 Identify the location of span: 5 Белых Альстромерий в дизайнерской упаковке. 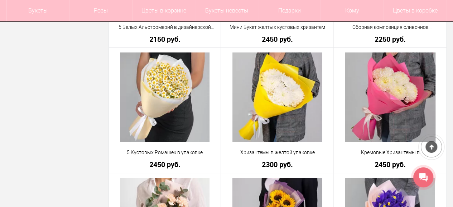
(165, 27).